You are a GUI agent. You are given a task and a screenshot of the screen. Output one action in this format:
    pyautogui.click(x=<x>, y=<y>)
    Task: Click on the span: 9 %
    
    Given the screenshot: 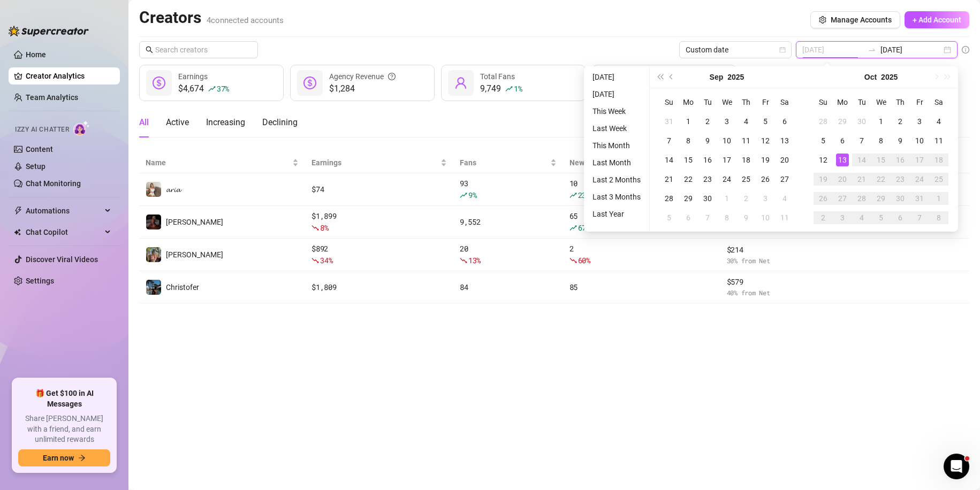 What is the action you would take?
    pyautogui.click(x=472, y=195)
    